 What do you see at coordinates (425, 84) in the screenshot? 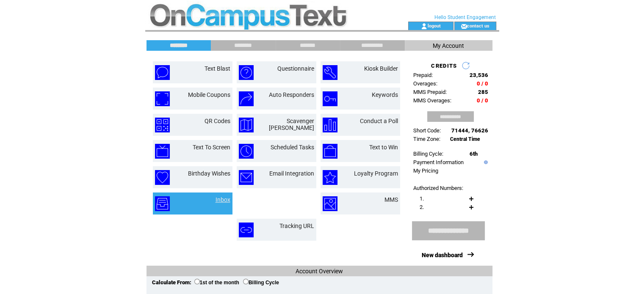
I see `span: Overages:` at bounding box center [425, 84].